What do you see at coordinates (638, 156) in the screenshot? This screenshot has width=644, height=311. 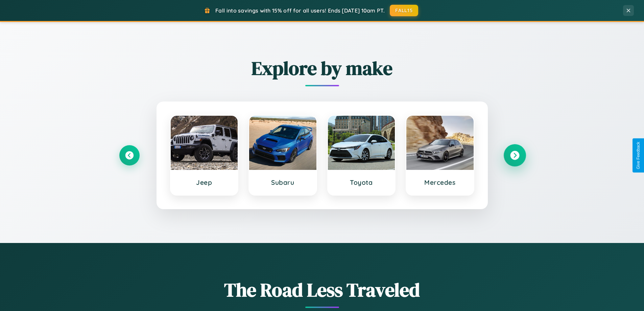 I see `div: Give Feedback` at bounding box center [638, 156].